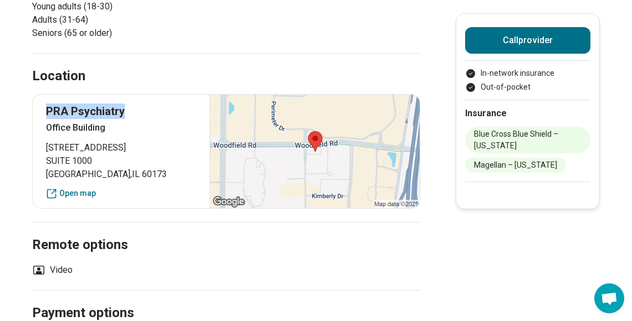 Image resolution: width=632 pixels, height=321 pixels. What do you see at coordinates (528, 87) in the screenshot?
I see `li: Out-of-pocket` at bounding box center [528, 87].